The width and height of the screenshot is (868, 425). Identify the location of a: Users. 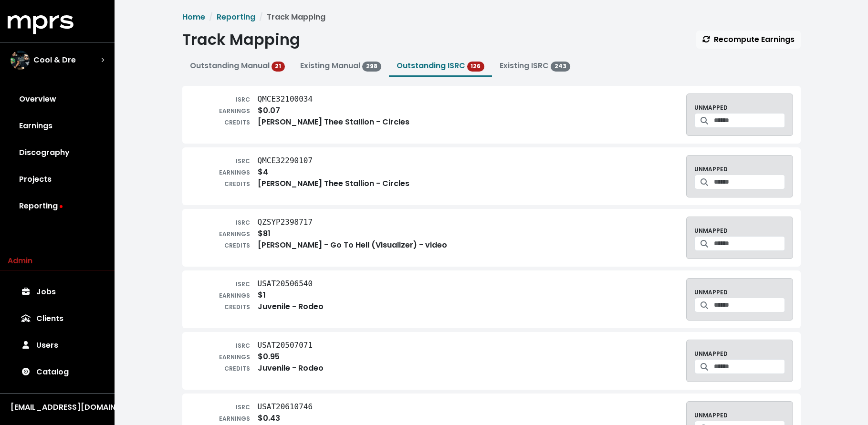
(57, 346).